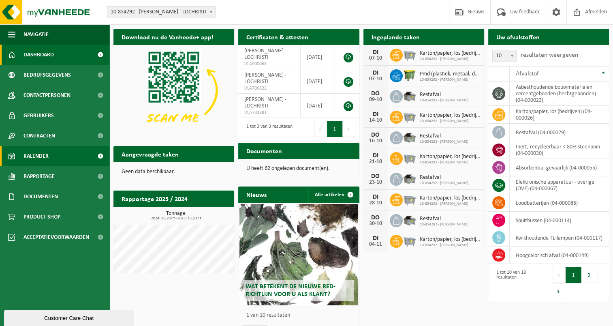 The image size is (613, 326). What do you see at coordinates (298, 168) in the screenshot?
I see `p: U heeft 62 ongelezen document(en).` at bounding box center [298, 168].